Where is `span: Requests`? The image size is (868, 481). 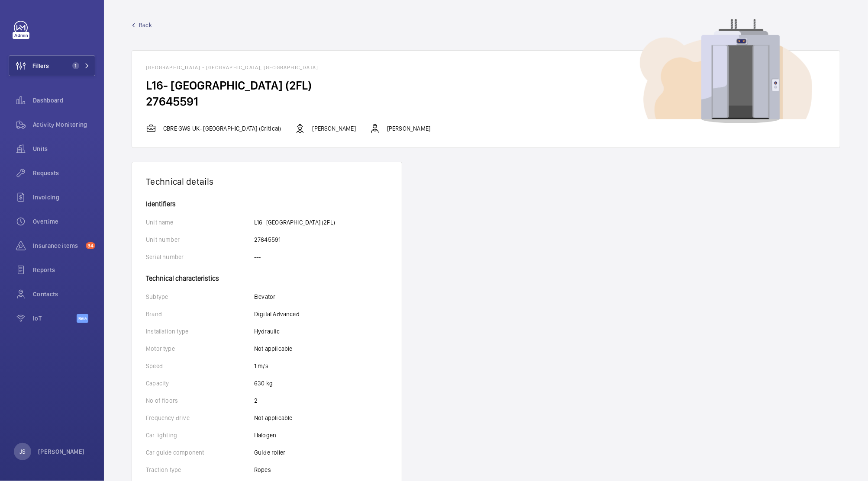 span: Requests is located at coordinates (64, 173).